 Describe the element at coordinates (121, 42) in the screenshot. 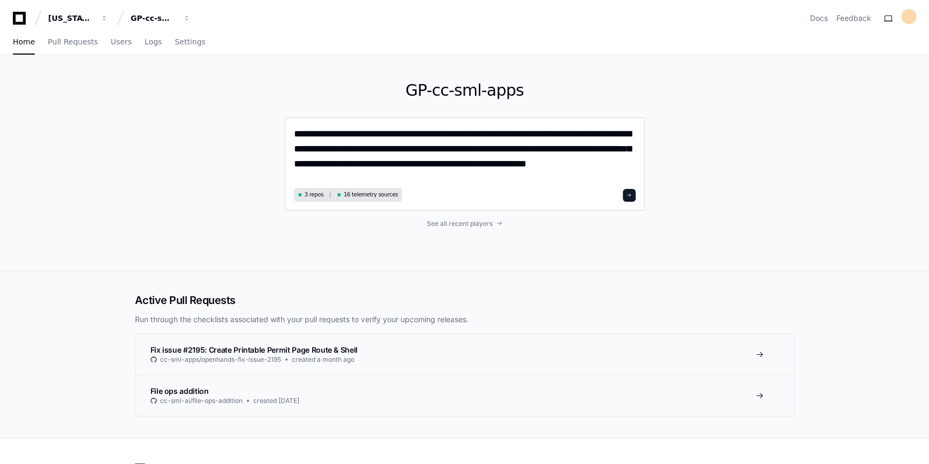

I see `span: Users` at that location.